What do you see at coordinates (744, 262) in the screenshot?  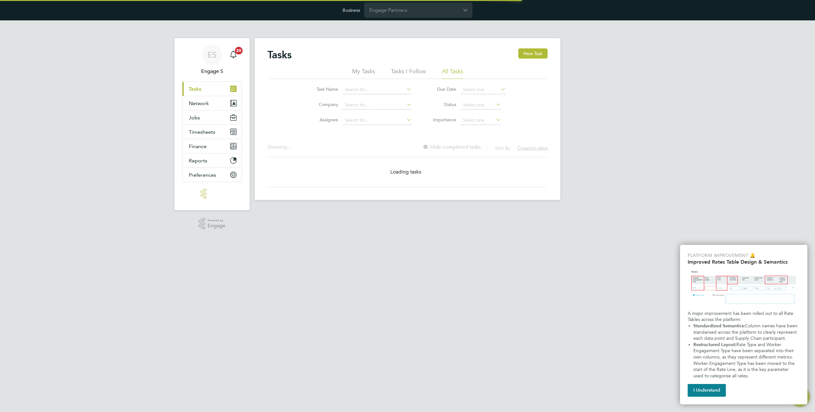 I see `h2: Improved Rates Table Design & Semantics` at bounding box center [744, 262].